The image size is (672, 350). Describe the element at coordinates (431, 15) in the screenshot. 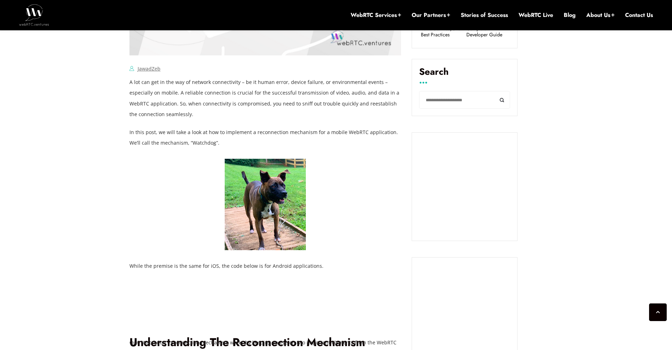

I see `a: Our Partners` at that location.